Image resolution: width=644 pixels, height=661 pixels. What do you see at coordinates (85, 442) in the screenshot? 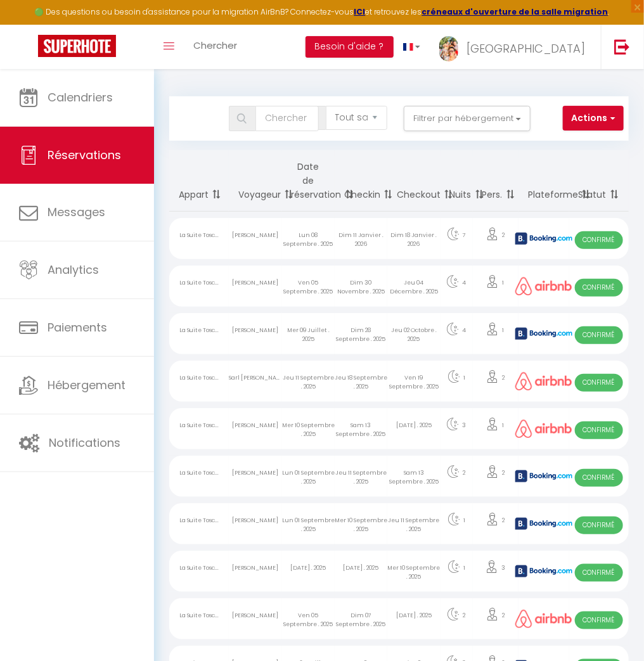
I see `span: Notifications` at bounding box center [85, 442].